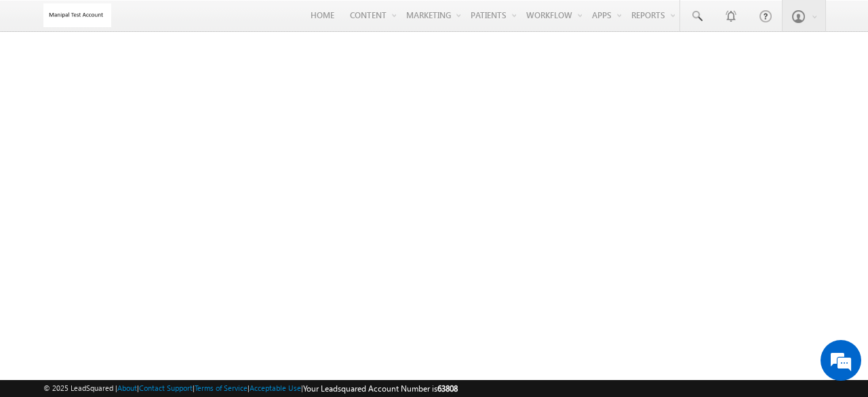 Image resolution: width=868 pixels, height=397 pixels. I want to click on a: Contact Support, so click(165, 388).